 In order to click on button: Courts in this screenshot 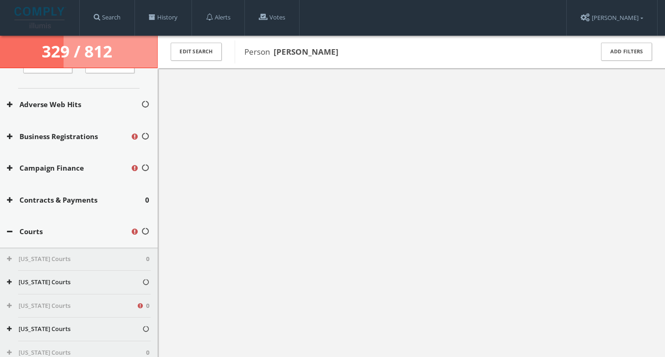, I will do `click(69, 231)`.